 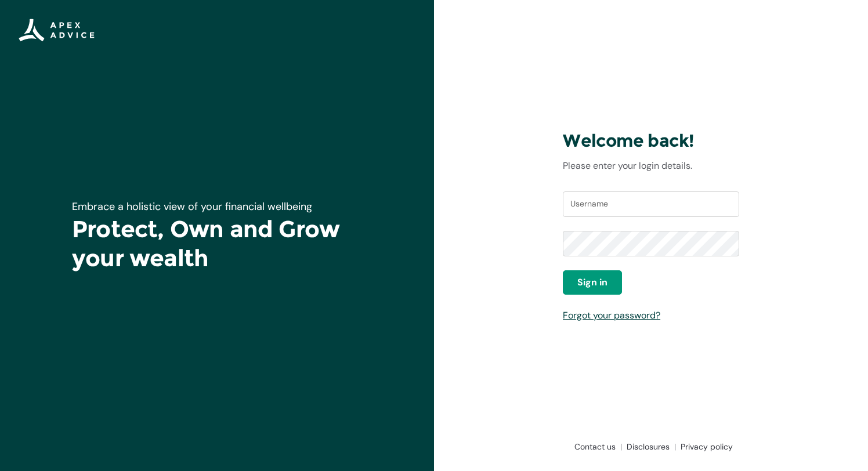 What do you see at coordinates (593, 282) in the screenshot?
I see `span: Sign in` at bounding box center [593, 282].